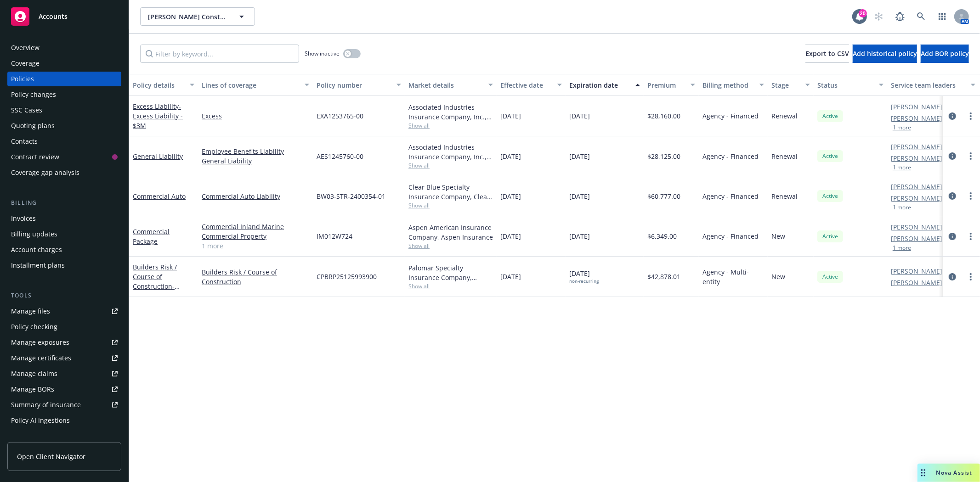 Image resolution: width=980 pixels, height=482 pixels. I want to click on span: Nova Assist, so click(954, 472).